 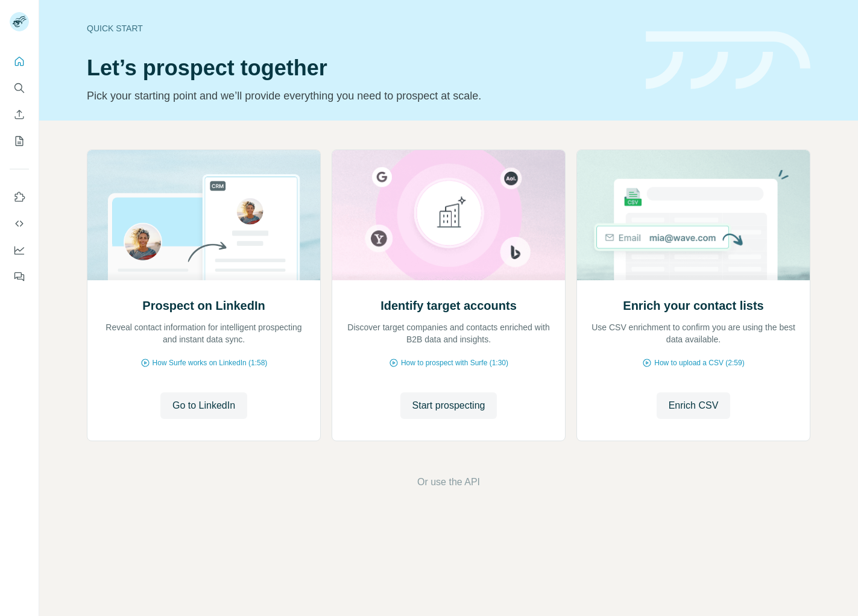 I want to click on img: Enrich your contact lists, so click(x=693, y=215).